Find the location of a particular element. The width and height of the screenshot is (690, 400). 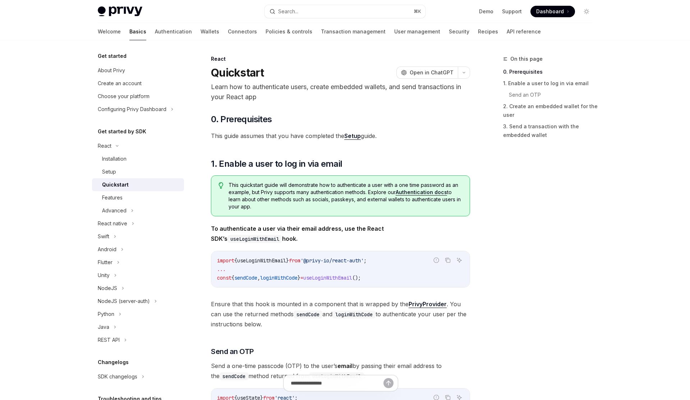

a: Create an account is located at coordinates (138, 83).